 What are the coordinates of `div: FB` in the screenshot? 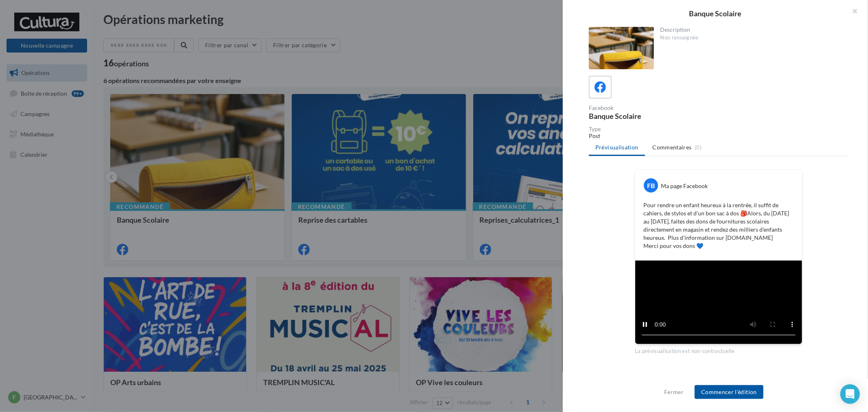 It's located at (650, 186).